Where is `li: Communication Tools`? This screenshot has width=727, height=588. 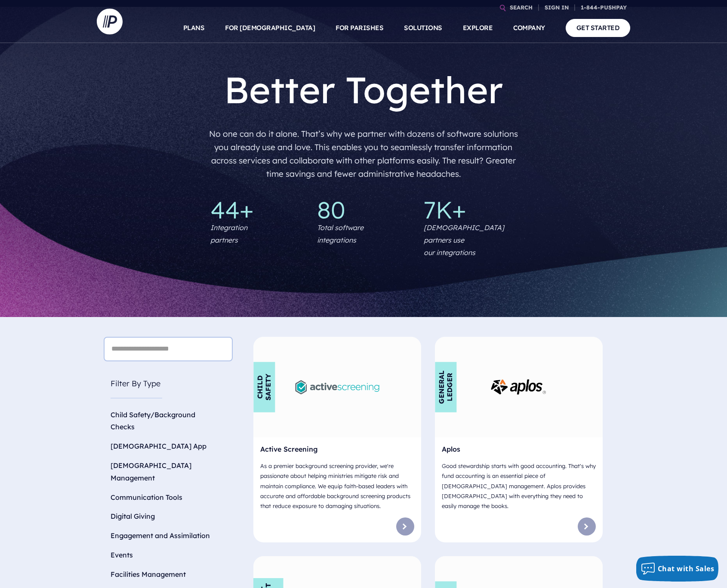
li: Communication Tools is located at coordinates (168, 497).